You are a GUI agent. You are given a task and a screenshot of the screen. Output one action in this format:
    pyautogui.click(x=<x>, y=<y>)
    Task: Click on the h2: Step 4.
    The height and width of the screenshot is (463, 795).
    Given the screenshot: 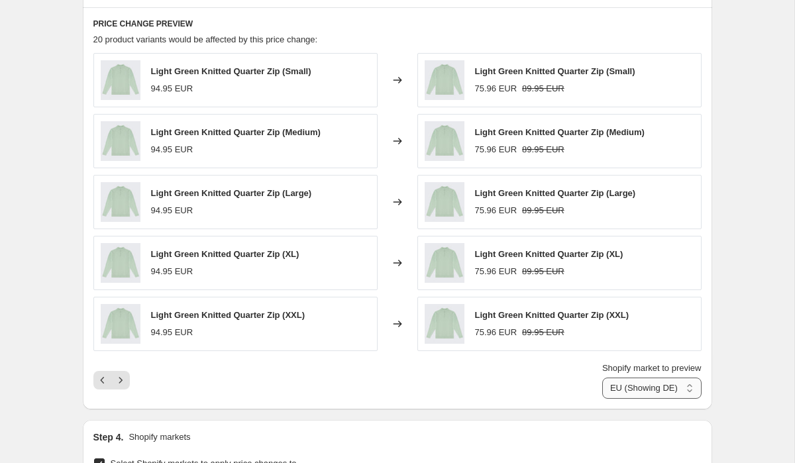 What is the action you would take?
    pyautogui.click(x=109, y=437)
    